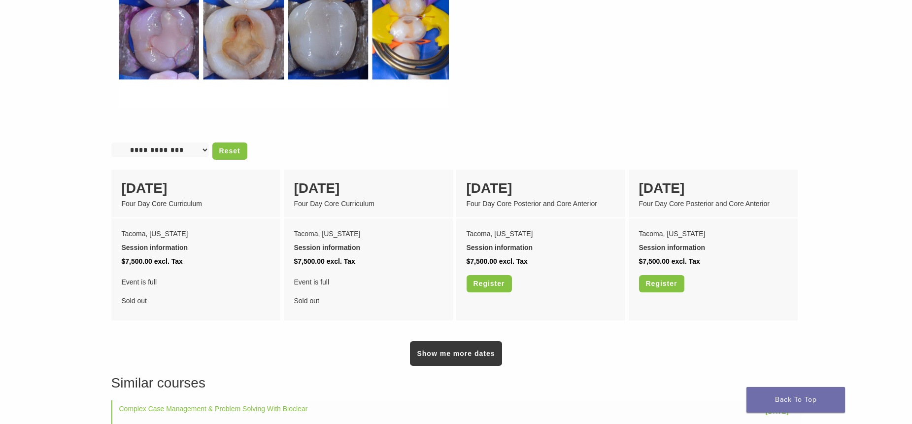  What do you see at coordinates (213, 409) in the screenshot?
I see `a: Complex Case Management & Problem Solving With Bioclear` at bounding box center [213, 409].